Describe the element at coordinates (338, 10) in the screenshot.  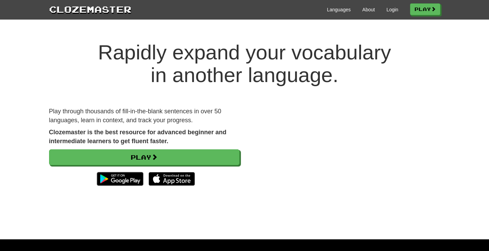
I see `a: Languages` at that location.